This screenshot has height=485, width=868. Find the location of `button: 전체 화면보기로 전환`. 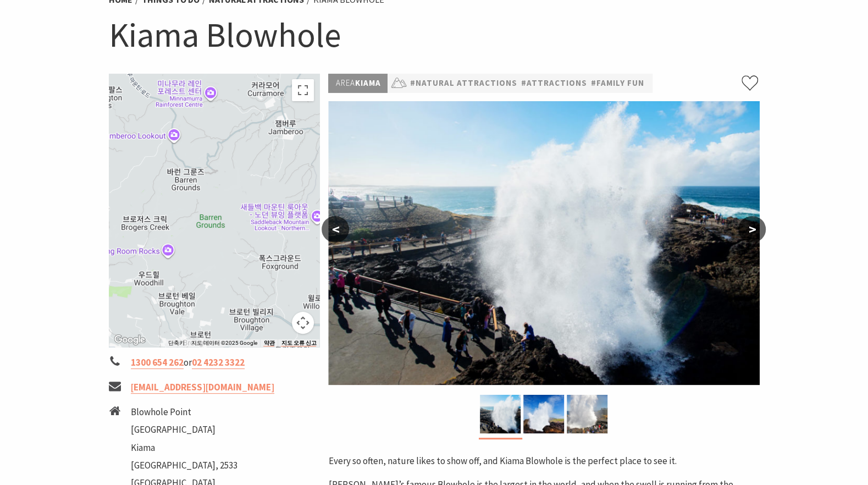

button: 전체 화면보기로 전환 is located at coordinates (303, 90).